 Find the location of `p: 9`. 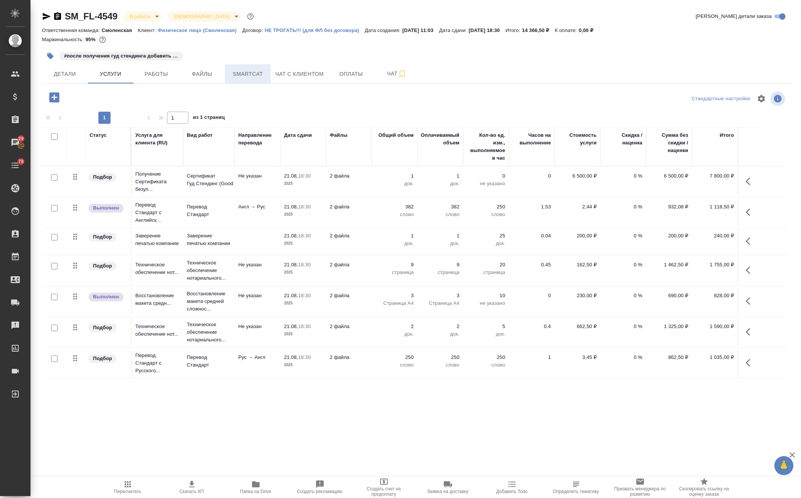

p: 9 is located at coordinates (395, 265).